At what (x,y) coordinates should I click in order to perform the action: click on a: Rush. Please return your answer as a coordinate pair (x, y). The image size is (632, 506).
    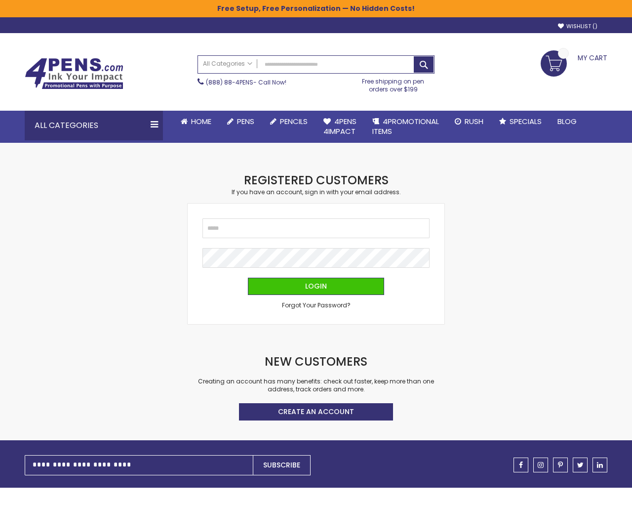
    Looking at the image, I should click on (469, 121).